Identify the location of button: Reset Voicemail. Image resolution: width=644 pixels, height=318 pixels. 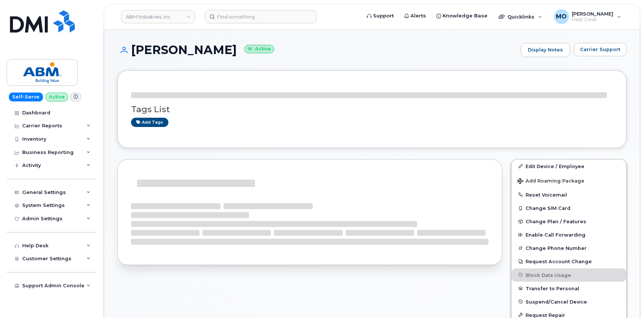
(569, 194).